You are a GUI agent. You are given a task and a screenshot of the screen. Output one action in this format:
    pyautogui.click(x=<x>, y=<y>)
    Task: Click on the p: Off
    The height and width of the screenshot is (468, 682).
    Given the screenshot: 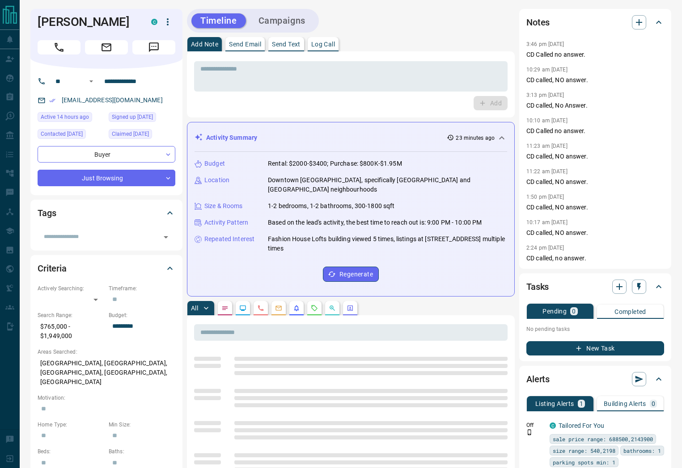 What is the action you would take?
    pyautogui.click(x=535, y=426)
    